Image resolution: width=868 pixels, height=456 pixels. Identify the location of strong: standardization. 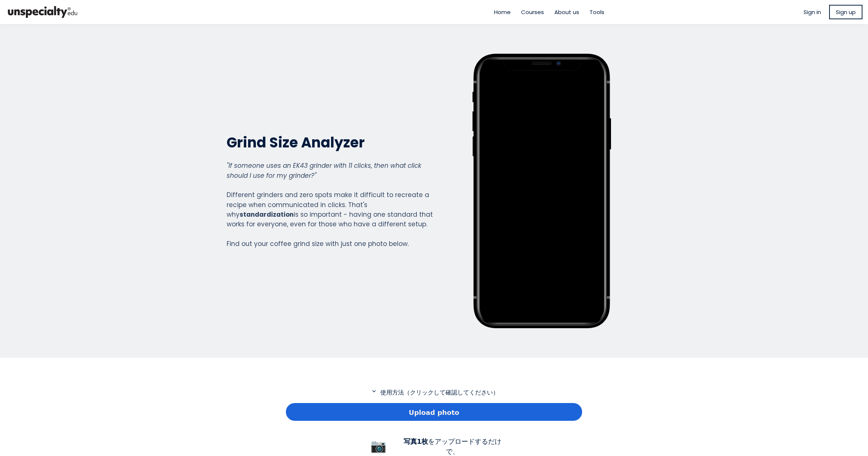
(266, 214).